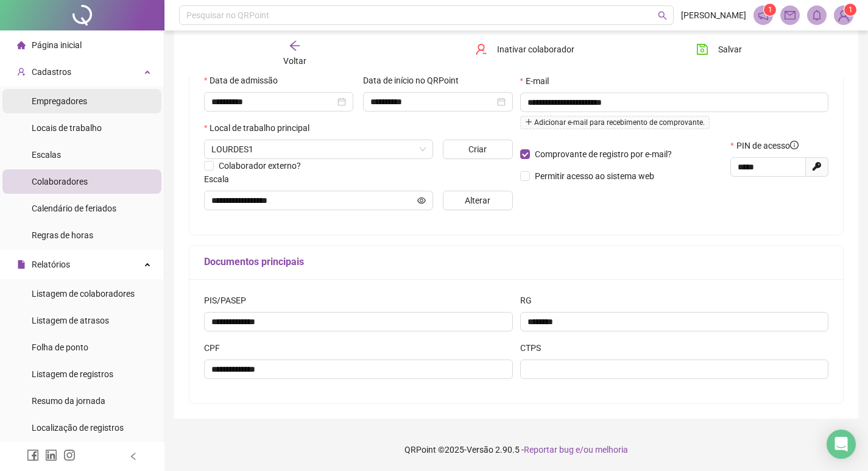 The width and height of the screenshot is (868, 471). I want to click on span: Colaborador externo?, so click(260, 166).